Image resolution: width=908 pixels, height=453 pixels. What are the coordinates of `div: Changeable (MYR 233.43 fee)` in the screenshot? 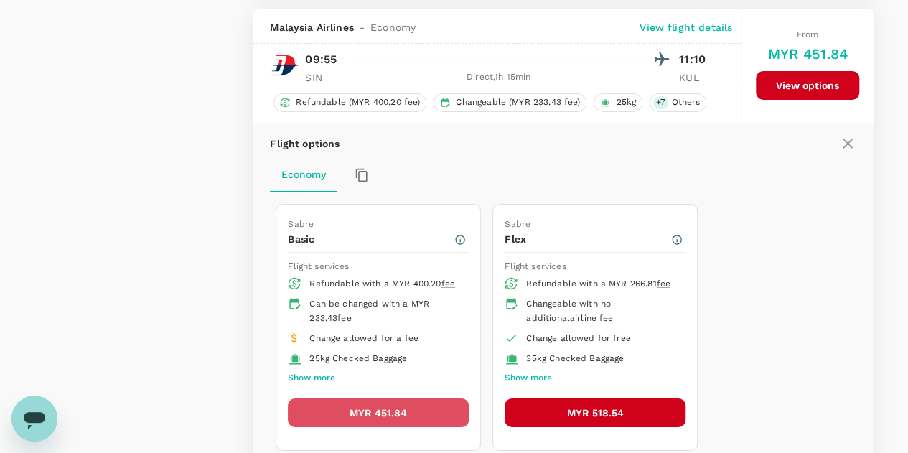 It's located at (510, 103).